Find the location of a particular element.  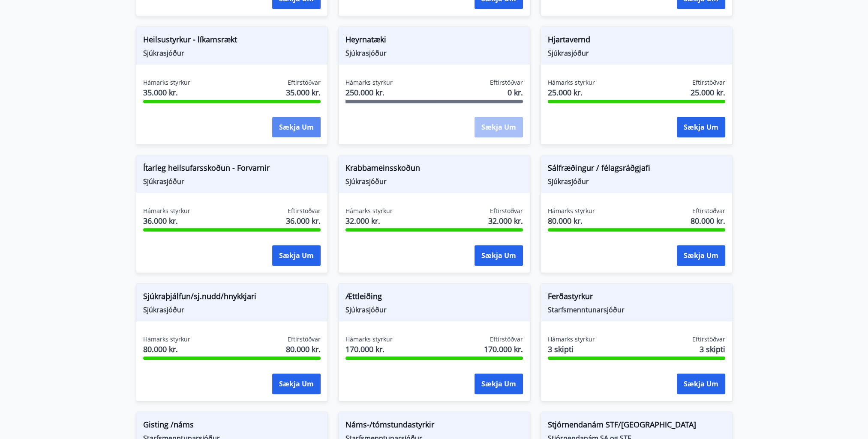

span: Náms-/tómstundastyrkir is located at coordinates (434, 427).